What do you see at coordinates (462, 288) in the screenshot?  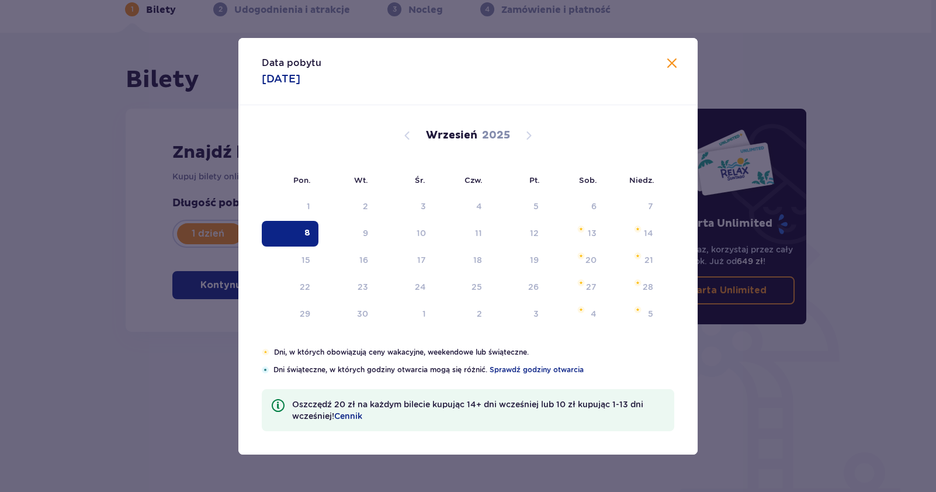 I see `td: czwartek, 25 września 2025` at bounding box center [462, 288].